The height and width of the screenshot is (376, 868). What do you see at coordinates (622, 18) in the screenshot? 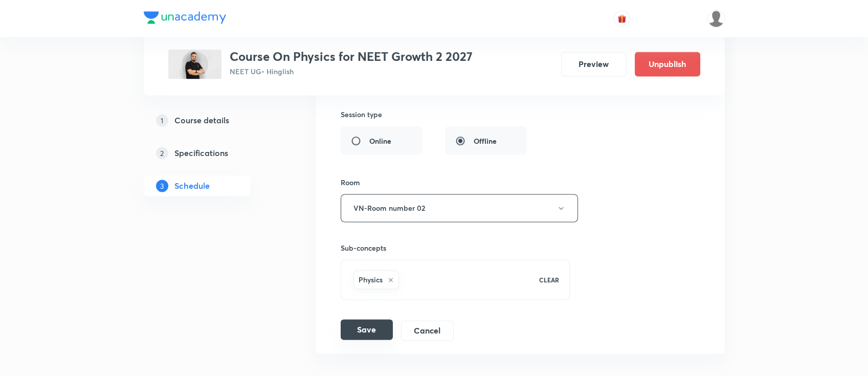
I see `img: avatar` at bounding box center [622, 18].